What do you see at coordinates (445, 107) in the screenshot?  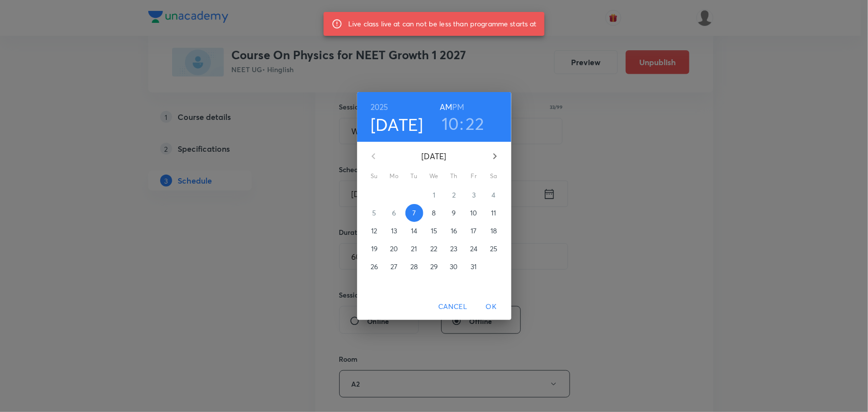 I see `h6: AM` at bounding box center [445, 107].